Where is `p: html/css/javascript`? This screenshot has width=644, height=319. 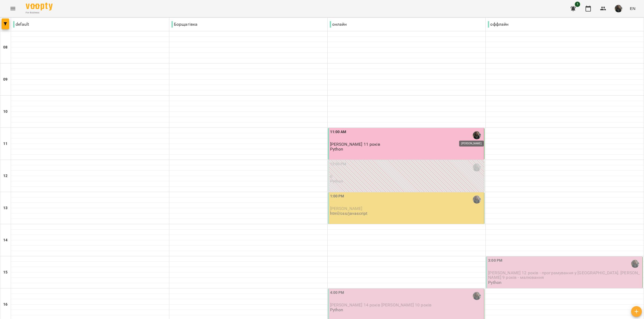
p: html/css/javascript is located at coordinates (349, 213).